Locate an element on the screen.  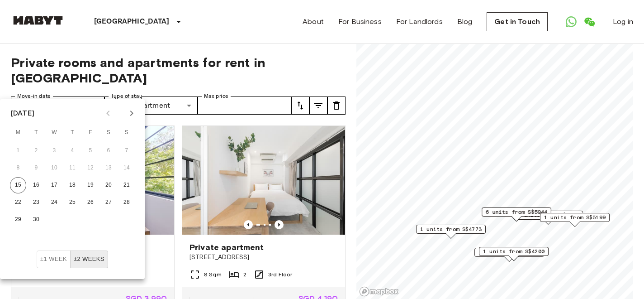
button: 15 is located at coordinates (18, 185).